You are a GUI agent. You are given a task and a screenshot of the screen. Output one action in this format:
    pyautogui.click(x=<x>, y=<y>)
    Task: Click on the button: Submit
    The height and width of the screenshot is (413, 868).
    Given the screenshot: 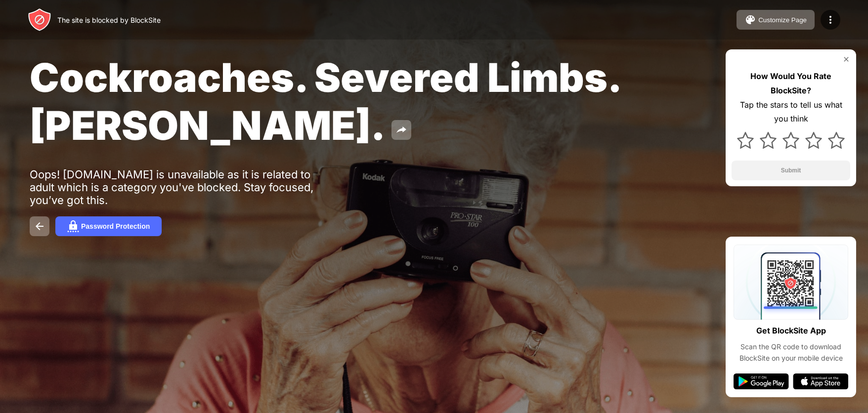 What is the action you would take?
    pyautogui.click(x=791, y=171)
    